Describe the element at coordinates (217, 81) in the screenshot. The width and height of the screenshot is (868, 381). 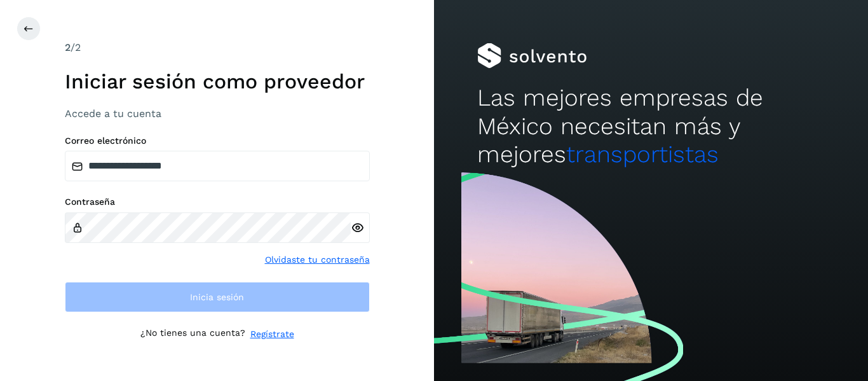
I see `h1: Iniciar sesión como proveedor` at that location.